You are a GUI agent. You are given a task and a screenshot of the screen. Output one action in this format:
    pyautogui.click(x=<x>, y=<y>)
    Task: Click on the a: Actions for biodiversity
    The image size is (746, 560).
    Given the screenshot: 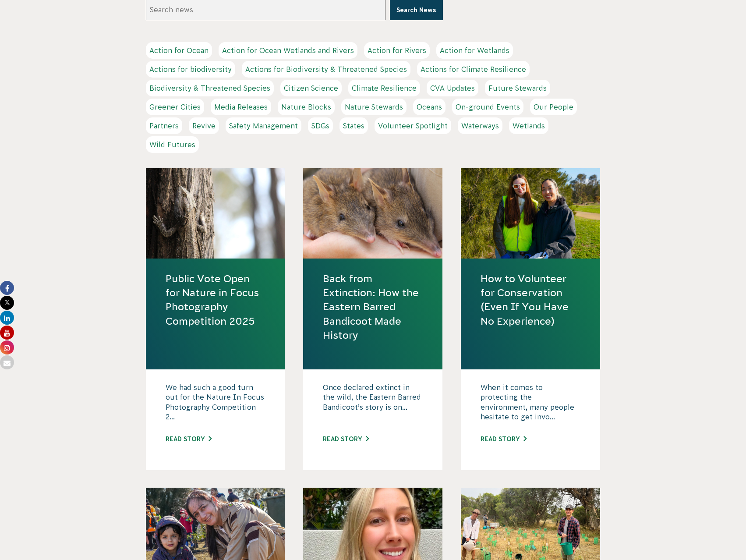 What is the action you would take?
    pyautogui.click(x=190, y=70)
    